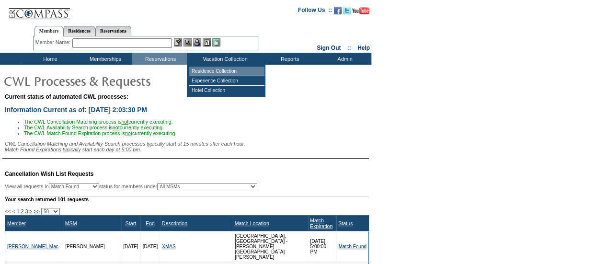 This screenshot has width=606, height=264. What do you see at coordinates (71, 223) in the screenshot?
I see `a: MSM` at bounding box center [71, 223].